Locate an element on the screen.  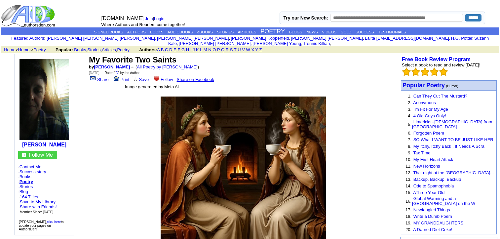
font: Rated " " by the Author. is located at coordinates (123, 73).